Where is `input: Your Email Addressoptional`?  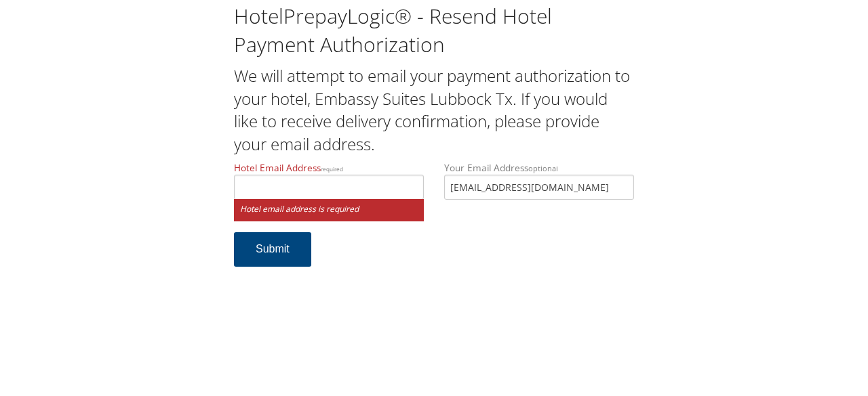
input: Your Email Addressoptional is located at coordinates (539, 187).